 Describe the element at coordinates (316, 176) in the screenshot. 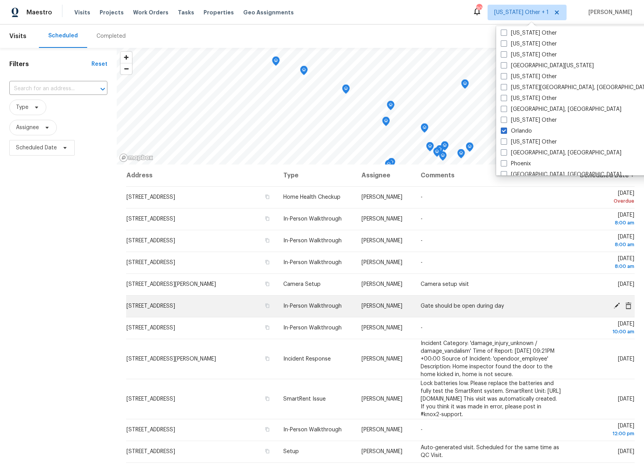

I see `th: Type` at that location.